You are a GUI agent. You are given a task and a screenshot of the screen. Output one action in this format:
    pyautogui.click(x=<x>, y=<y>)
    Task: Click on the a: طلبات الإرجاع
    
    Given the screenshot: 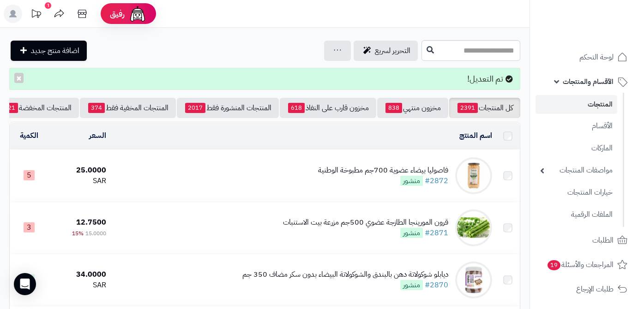 What is the action you would take?
    pyautogui.click(x=584, y=289)
    